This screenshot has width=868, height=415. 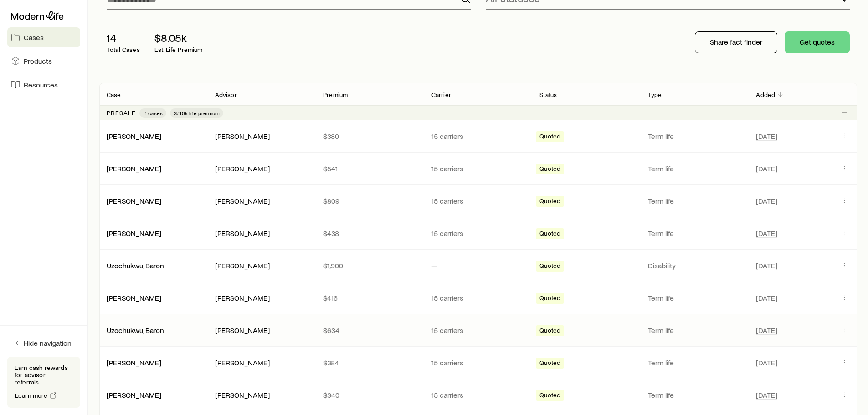 What do you see at coordinates (695, 266) in the screenshot?
I see `p: Disability` at bounding box center [695, 266].